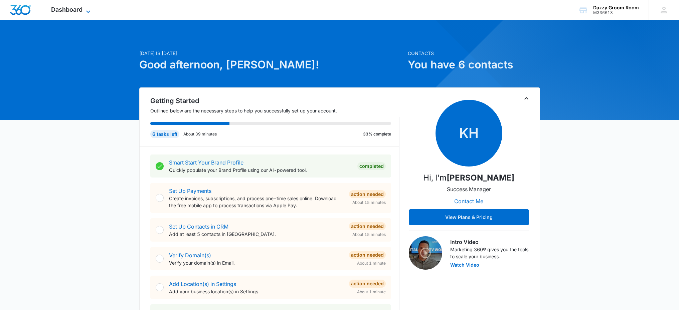 The width and height of the screenshot is (679, 310). I want to click on p: Add your business location(s) in Settings., so click(256, 291).